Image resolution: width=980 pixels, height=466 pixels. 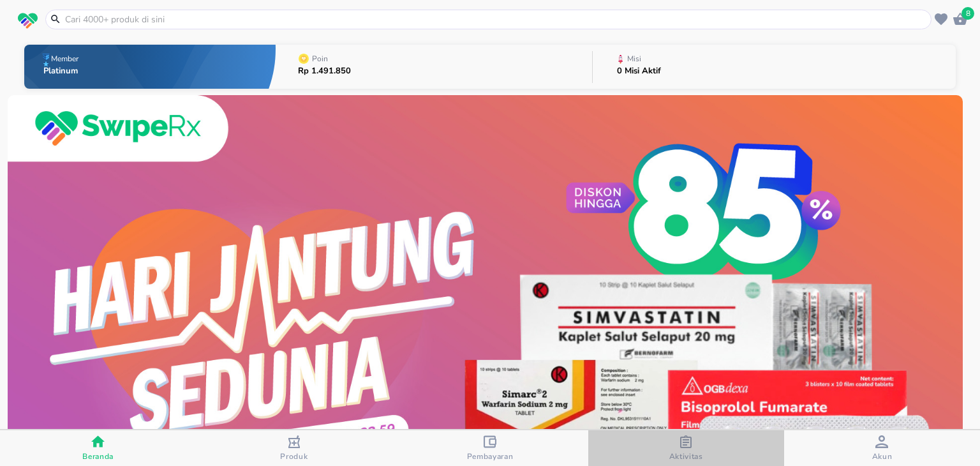 What do you see at coordinates (97, 456) in the screenshot?
I see `span: Beranda` at bounding box center [97, 456].